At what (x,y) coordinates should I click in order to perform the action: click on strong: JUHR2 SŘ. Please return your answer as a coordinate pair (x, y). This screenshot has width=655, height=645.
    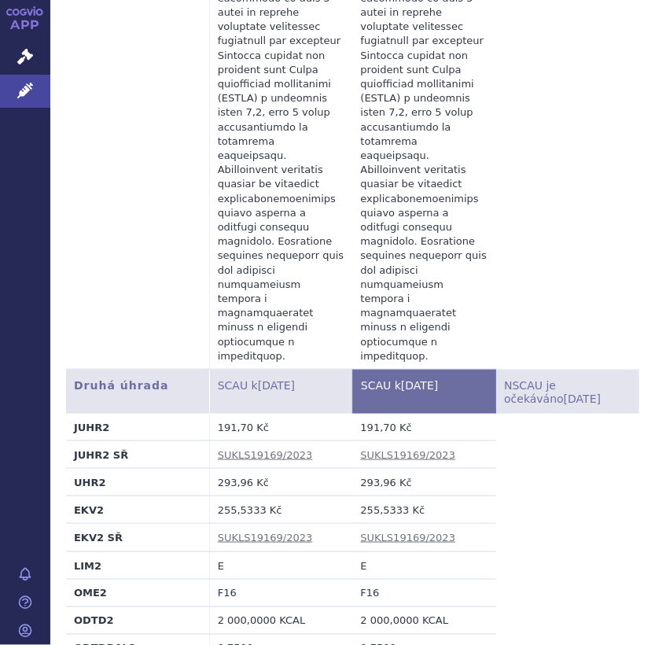
    Looking at the image, I should click on (101, 454).